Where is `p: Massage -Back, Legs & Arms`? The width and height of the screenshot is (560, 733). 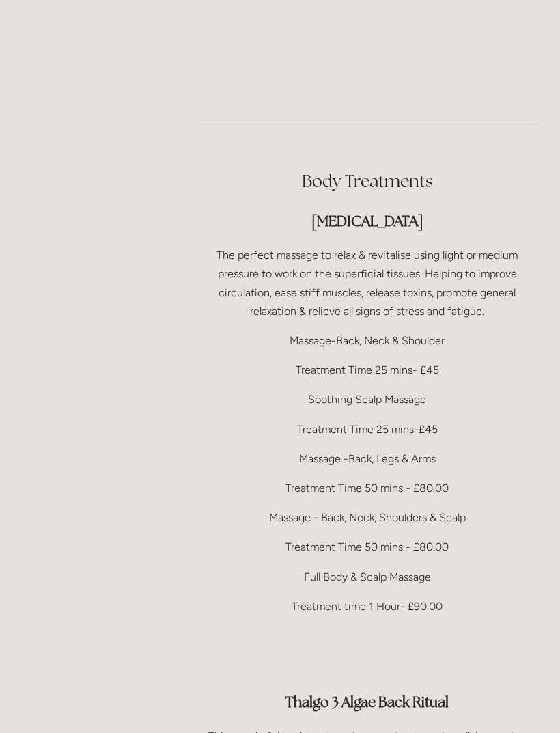
p: Massage -Back, Legs & Arms is located at coordinates (367, 459).